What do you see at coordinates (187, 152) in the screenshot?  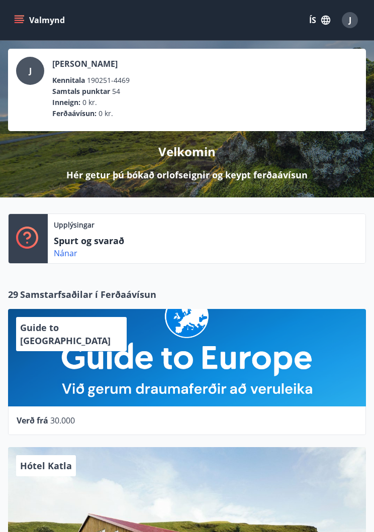 I see `p: Velkomin` at bounding box center [187, 152].